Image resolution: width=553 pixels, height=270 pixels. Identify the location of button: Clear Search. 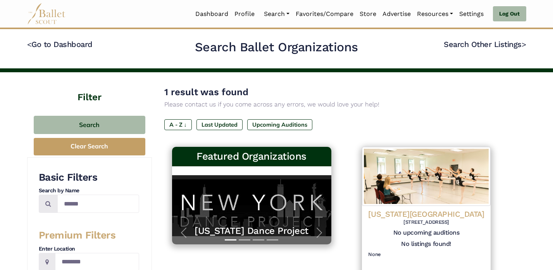
(90, 146).